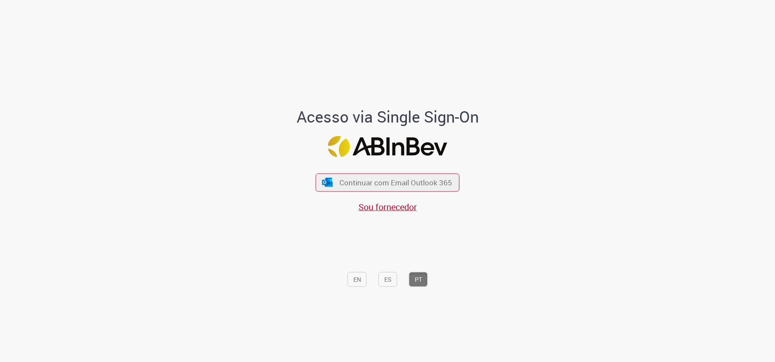  What do you see at coordinates (396, 182) in the screenshot?
I see `span: Continuar com Email Outlook 365` at bounding box center [396, 182].